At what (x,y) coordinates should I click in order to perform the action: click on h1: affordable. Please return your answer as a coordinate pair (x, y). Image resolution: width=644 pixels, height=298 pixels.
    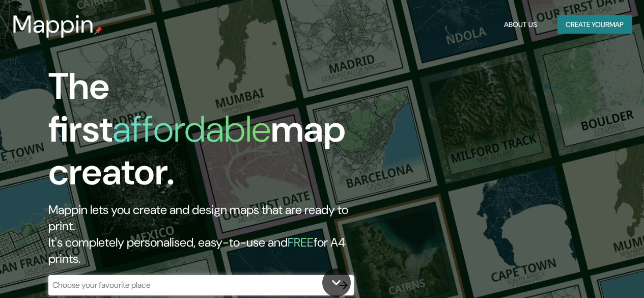
    Looking at the image, I should click on (191, 129).